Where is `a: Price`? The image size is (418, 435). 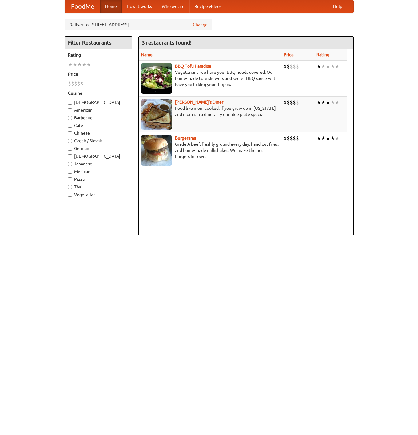
a: Price is located at coordinates (288, 55).